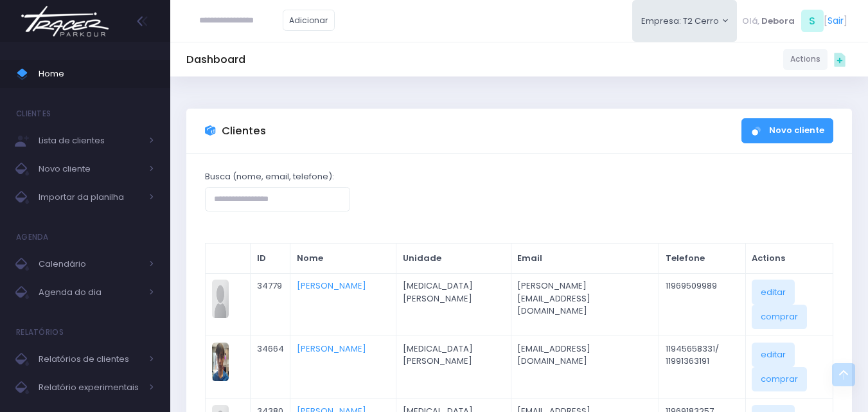 The height and width of the screenshot is (412, 868). I want to click on a: Novo cliente, so click(787, 131).